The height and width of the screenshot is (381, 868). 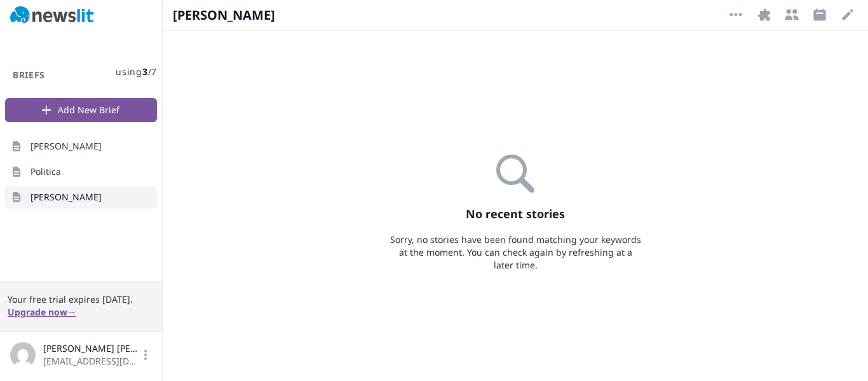 What do you see at coordinates (515, 253) in the screenshot?
I see `div: Sorry, no stories have been found matching your keywords at the moment. You can check again by re...` at bounding box center [515, 253].